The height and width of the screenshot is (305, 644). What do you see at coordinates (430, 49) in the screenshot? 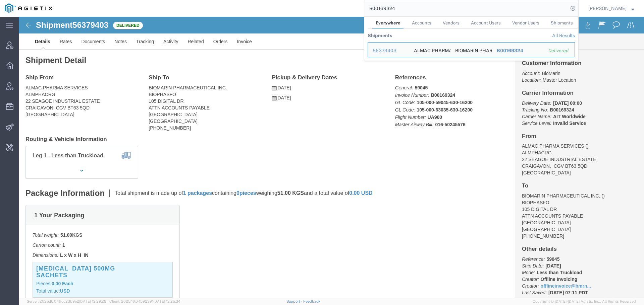
I see `div: ALMAC PHARMA SERVICES` at bounding box center [430, 49].